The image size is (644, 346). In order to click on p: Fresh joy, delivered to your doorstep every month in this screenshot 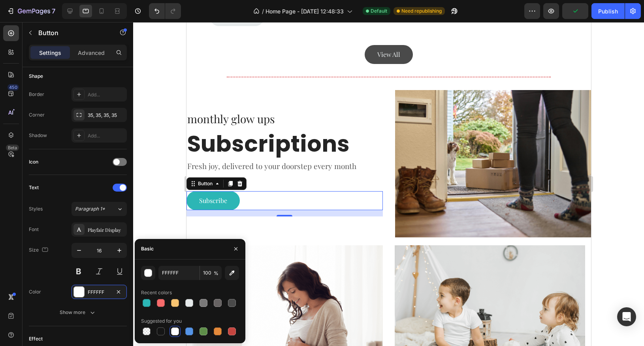, I will do `click(98, 144)`.